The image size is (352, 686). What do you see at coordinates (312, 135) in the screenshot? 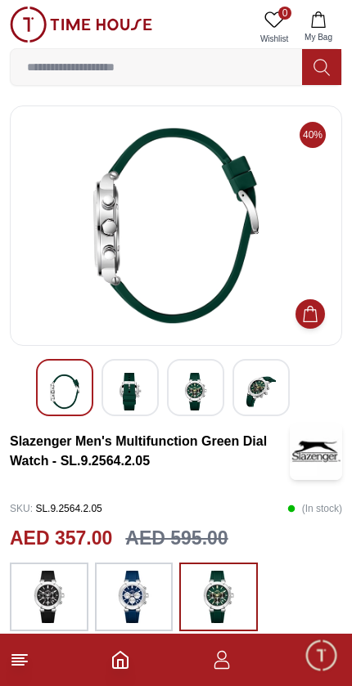
I see `span: 40%` at bounding box center [312, 135].